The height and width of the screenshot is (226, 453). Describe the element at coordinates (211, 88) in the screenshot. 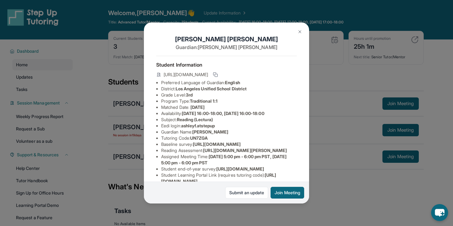

I see `span: Los Angeles Unified School District` at that location.